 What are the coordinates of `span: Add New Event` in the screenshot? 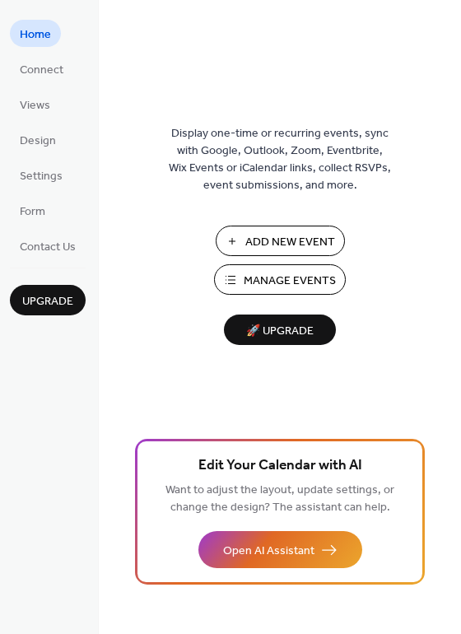 It's located at (290, 242).